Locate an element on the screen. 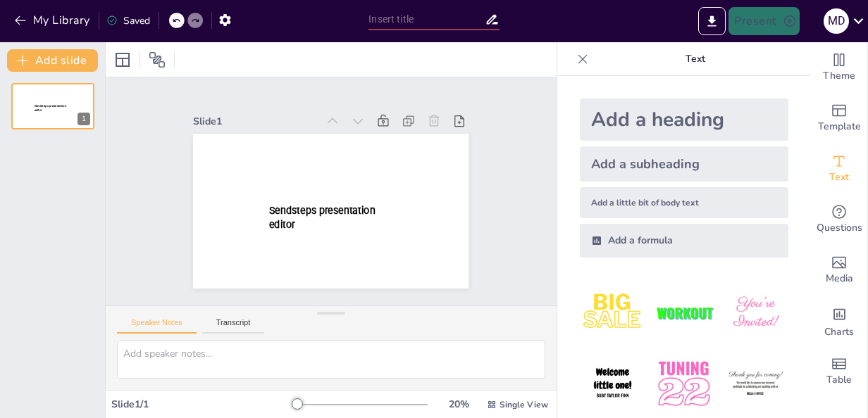 This screenshot has width=868, height=418. div: Slide 1 / 1 is located at coordinates (201, 403).